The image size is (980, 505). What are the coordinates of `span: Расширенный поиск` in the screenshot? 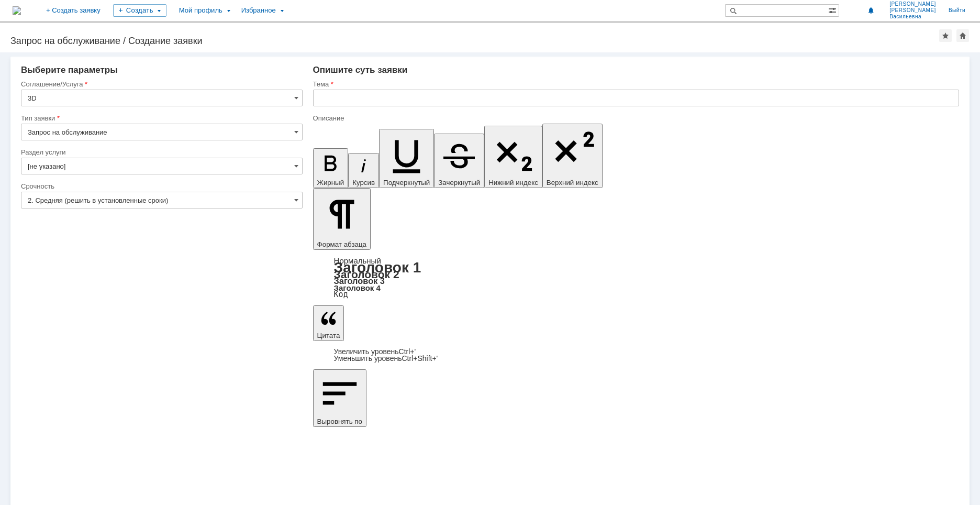 It's located at (833, 9).